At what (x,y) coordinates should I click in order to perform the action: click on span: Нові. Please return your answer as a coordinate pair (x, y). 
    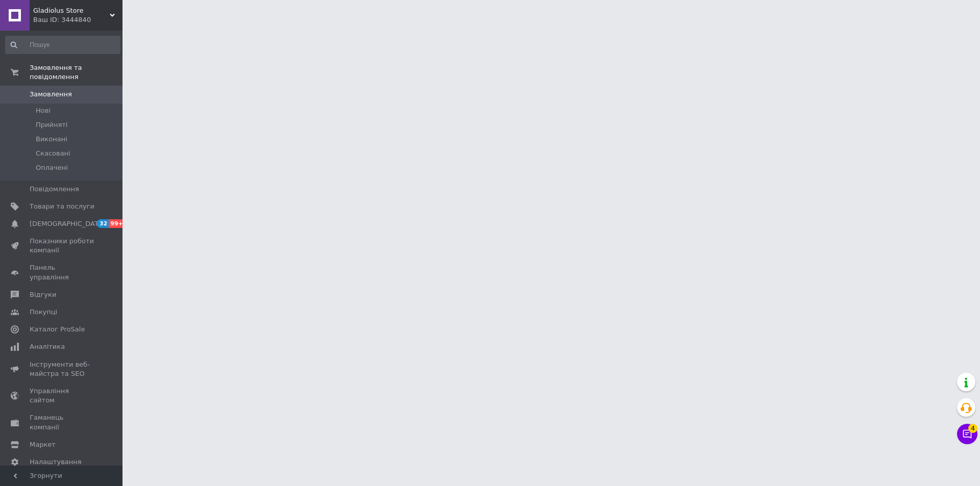
    Looking at the image, I should click on (43, 111).